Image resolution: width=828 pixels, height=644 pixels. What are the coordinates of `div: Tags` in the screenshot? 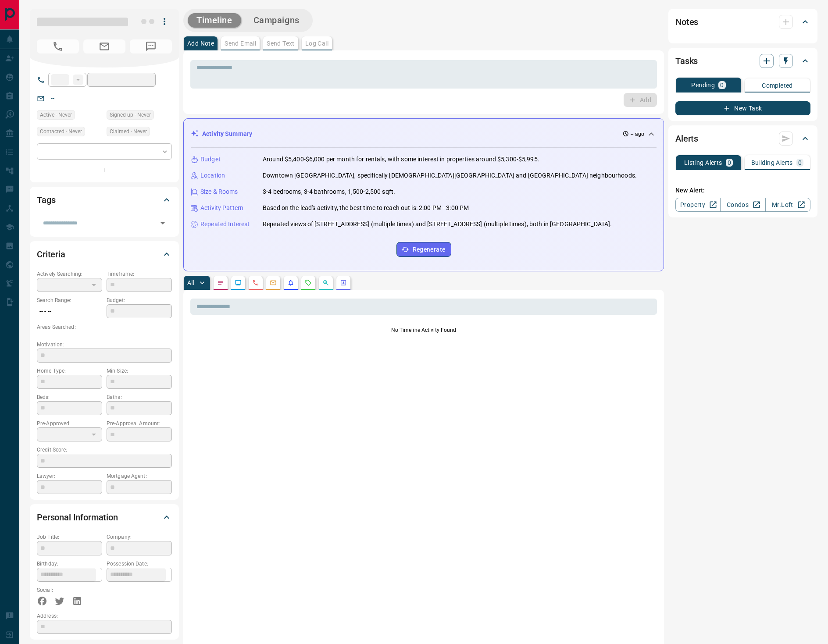 It's located at (104, 200).